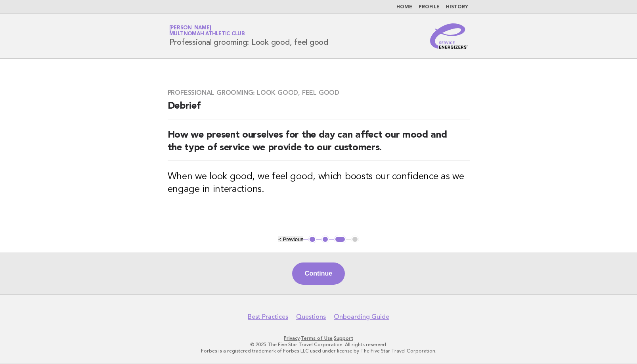 This screenshot has width=637, height=364. I want to click on button: Continue, so click(318, 274).